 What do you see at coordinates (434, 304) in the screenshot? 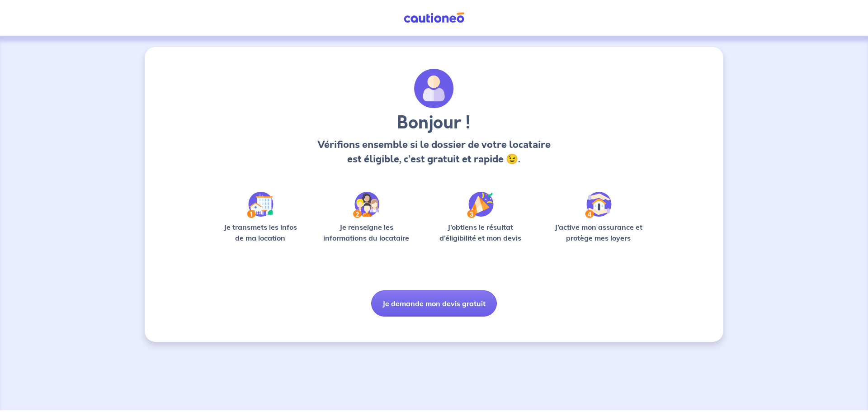
I see `button: Je demande mon devis gratuit` at bounding box center [434, 304].